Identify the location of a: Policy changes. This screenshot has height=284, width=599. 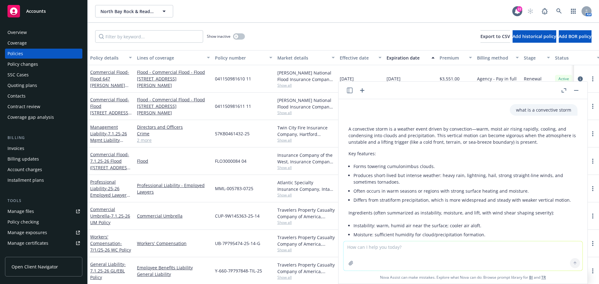
(44, 64).